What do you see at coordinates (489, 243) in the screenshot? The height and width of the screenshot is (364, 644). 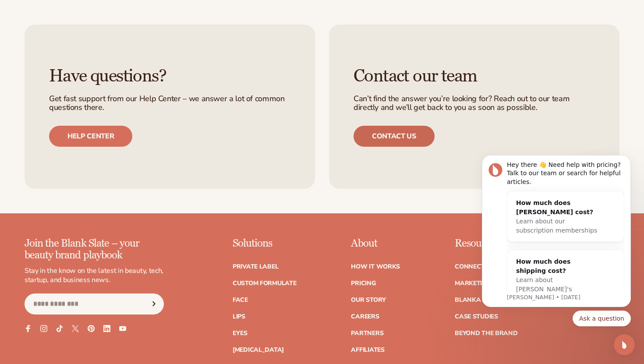 I see `p: Resources` at bounding box center [489, 243].